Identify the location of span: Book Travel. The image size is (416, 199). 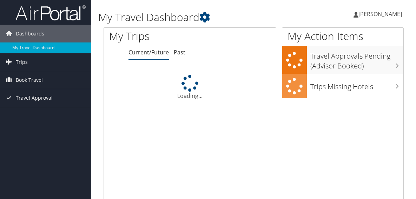
(29, 80).